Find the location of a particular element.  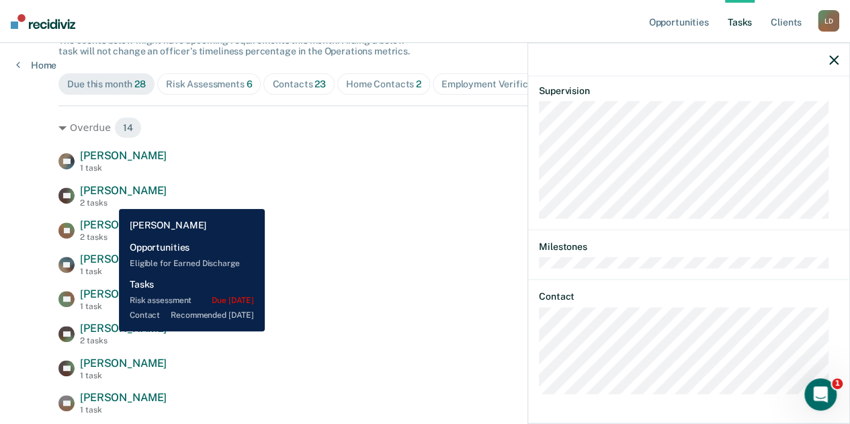

dt: Contact is located at coordinates (688, 296).